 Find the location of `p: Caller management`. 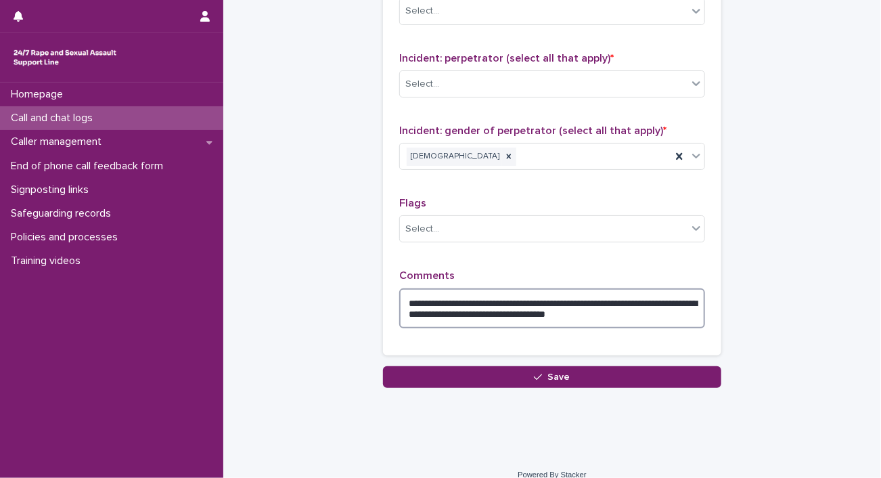

p: Caller management is located at coordinates (59, 141).